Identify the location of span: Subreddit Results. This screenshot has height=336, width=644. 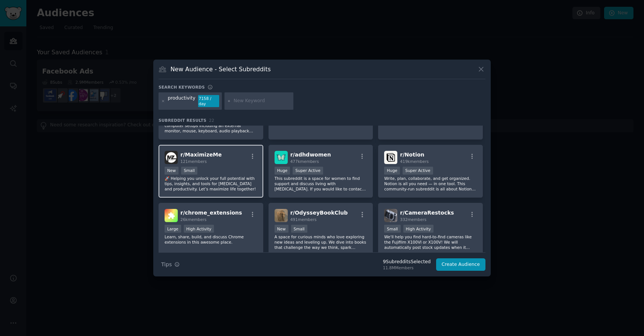
(182, 120).